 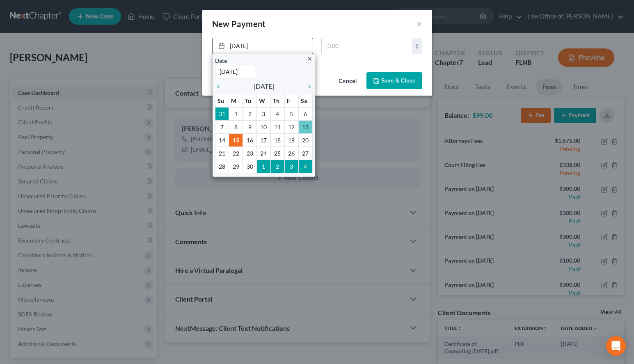 I want to click on td: 5, so click(x=291, y=113).